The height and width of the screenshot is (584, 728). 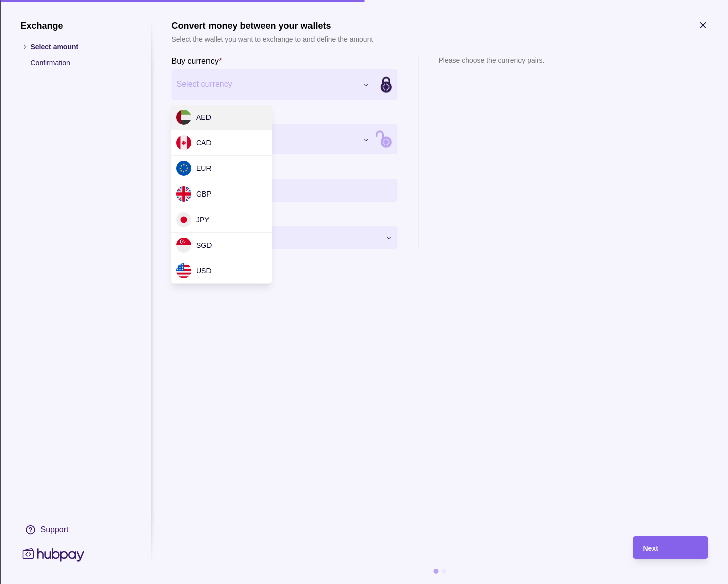 What do you see at coordinates (204, 271) in the screenshot?
I see `span: USD` at bounding box center [204, 271].